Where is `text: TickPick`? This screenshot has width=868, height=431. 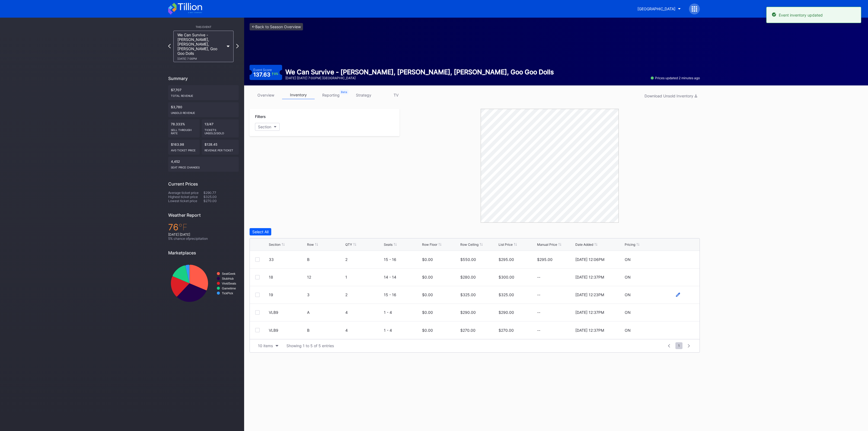
text: TickPick is located at coordinates (227, 293).